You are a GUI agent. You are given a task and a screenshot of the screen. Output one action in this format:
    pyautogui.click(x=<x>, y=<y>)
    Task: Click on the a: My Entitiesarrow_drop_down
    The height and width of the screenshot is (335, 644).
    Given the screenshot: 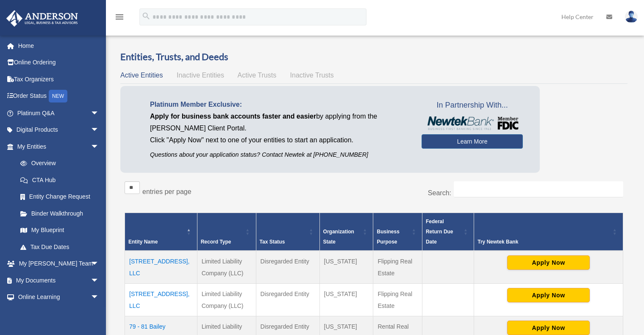 What is the action you would take?
    pyautogui.click(x=57, y=146)
    